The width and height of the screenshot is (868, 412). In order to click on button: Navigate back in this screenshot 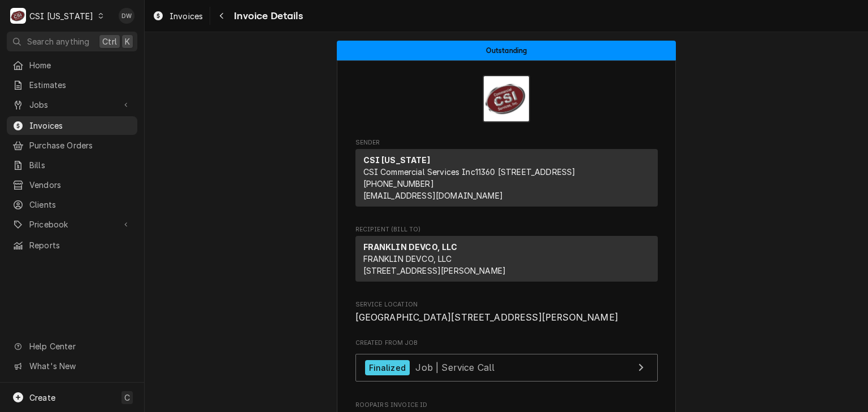, I will do `click(221, 16)`.